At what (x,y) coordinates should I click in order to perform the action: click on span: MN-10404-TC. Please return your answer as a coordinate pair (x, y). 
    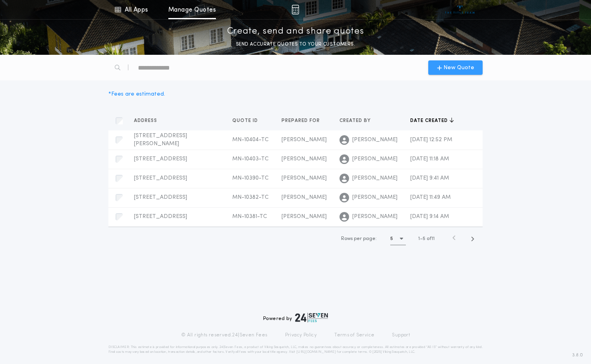
    Looking at the image, I should click on (250, 139).